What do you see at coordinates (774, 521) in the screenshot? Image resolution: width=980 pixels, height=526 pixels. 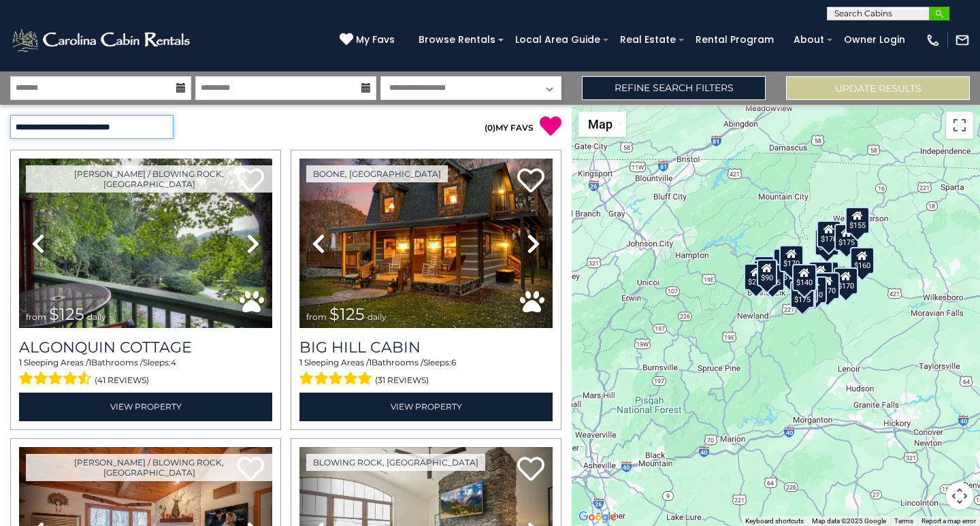 I see `button: Keyboard shortcuts` at bounding box center [774, 521].